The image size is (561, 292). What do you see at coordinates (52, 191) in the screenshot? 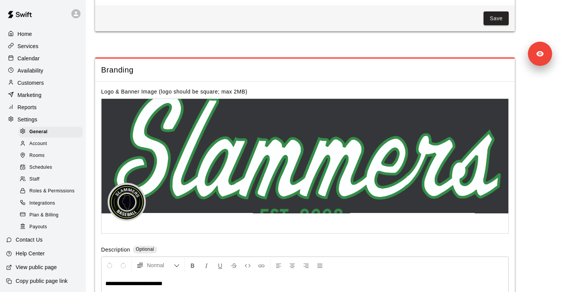
I see `span: Roles & Permissions` at bounding box center [52, 191].